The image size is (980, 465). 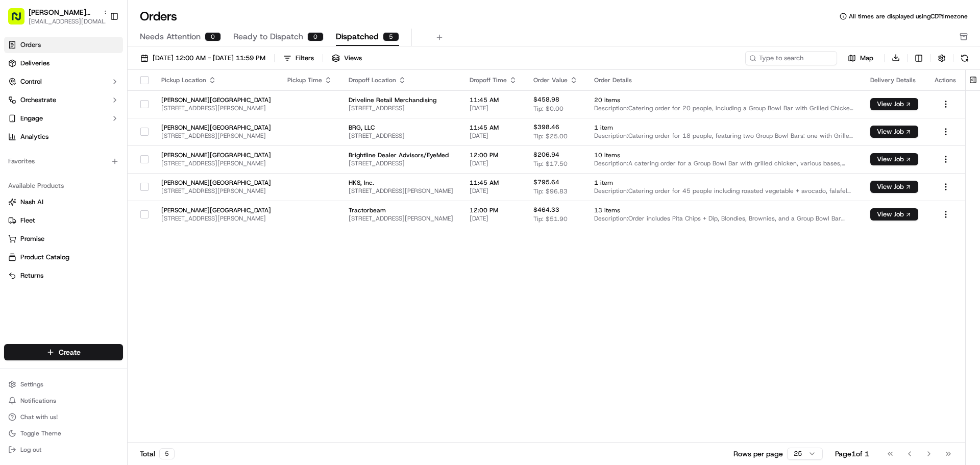 I want to click on button: Promise, so click(x=63, y=239).